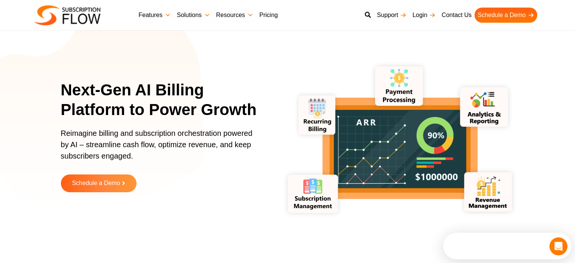 The width and height of the screenshot is (575, 263). What do you see at coordinates (67, 15) in the screenshot?
I see `img: Subscriptionflow` at bounding box center [67, 15].